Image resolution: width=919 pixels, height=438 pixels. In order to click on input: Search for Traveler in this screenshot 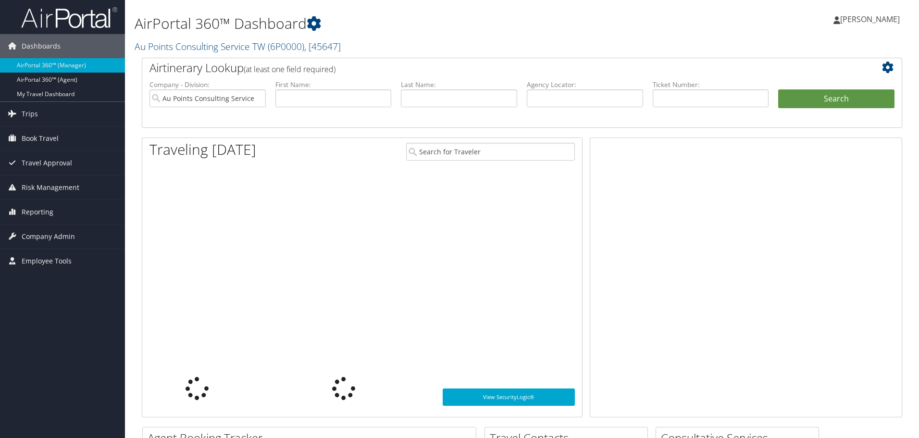, I will do `click(491, 151)`.